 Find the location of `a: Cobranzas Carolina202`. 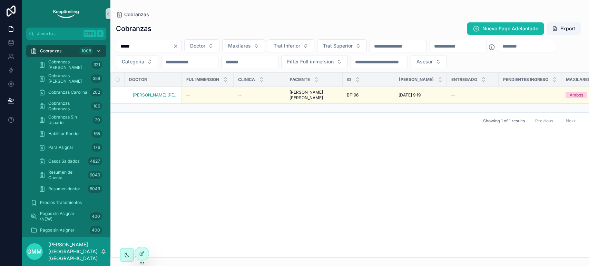

a: Cobranzas Carolina202 is located at coordinates (70, 92).